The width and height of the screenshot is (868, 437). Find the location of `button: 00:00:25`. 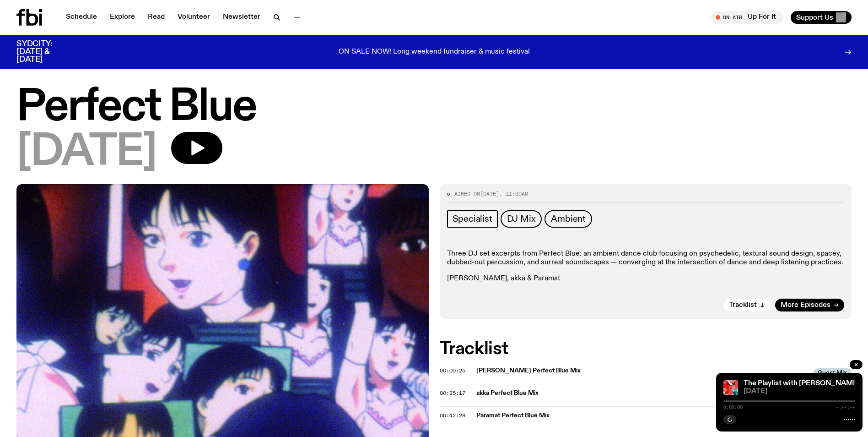

button: 00:00:25 is located at coordinates (452, 370).